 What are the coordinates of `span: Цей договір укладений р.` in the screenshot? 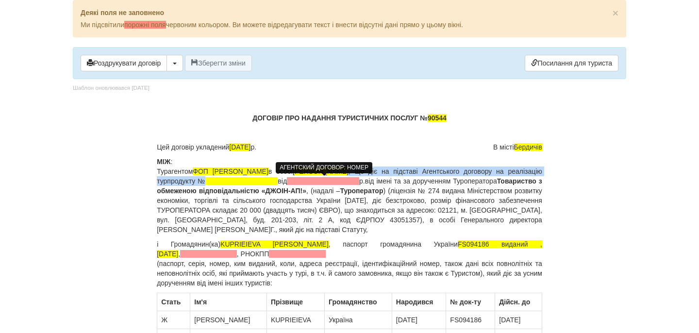 It's located at (206, 147).